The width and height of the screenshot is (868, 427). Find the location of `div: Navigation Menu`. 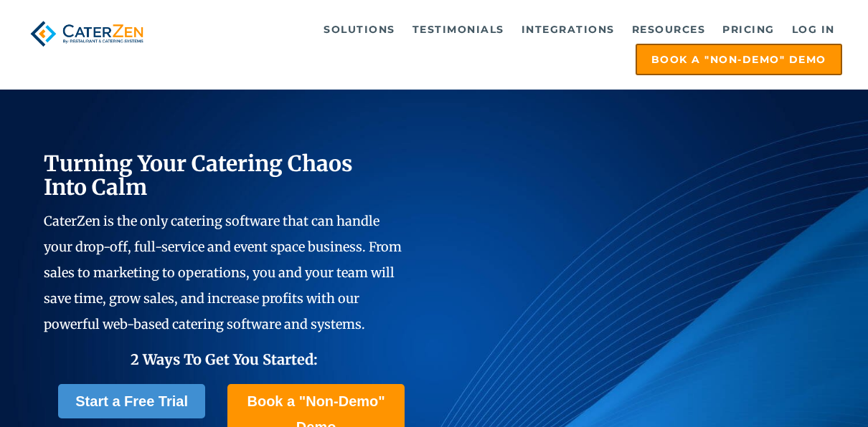

div: Navigation Menu is located at coordinates (504, 45).